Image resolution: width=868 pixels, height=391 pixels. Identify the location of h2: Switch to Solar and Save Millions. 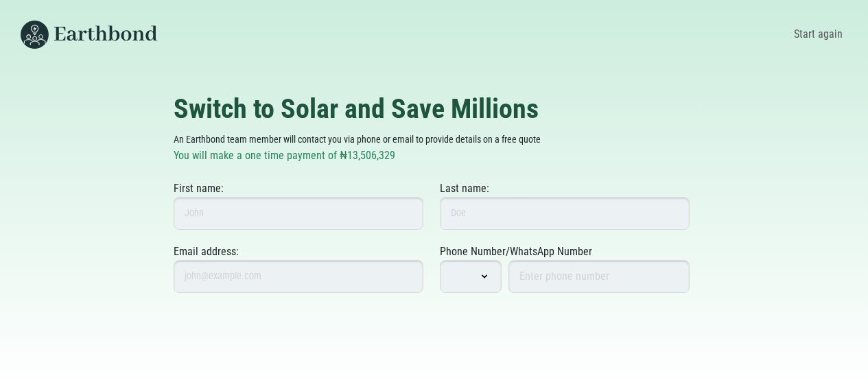
(434, 109).